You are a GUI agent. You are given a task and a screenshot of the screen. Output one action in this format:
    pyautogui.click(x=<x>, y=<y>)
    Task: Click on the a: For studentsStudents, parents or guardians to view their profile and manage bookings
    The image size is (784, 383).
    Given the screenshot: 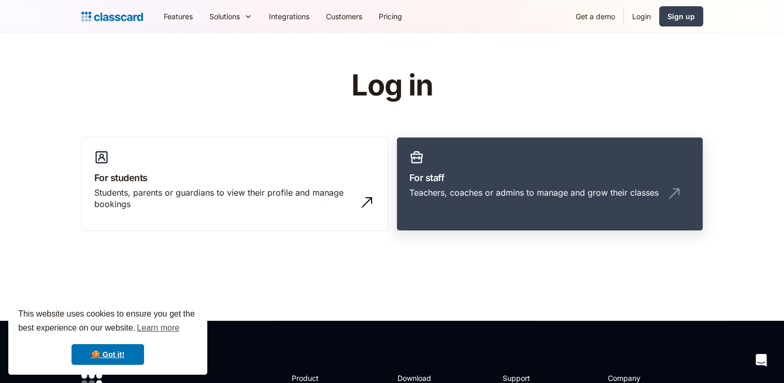 What is the action you would take?
    pyautogui.click(x=235, y=184)
    